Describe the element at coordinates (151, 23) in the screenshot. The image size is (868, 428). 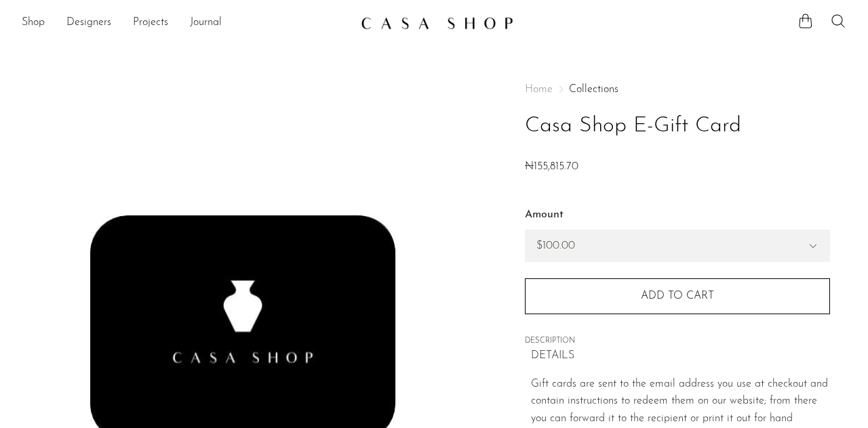
I see `a: Projects` at that location.